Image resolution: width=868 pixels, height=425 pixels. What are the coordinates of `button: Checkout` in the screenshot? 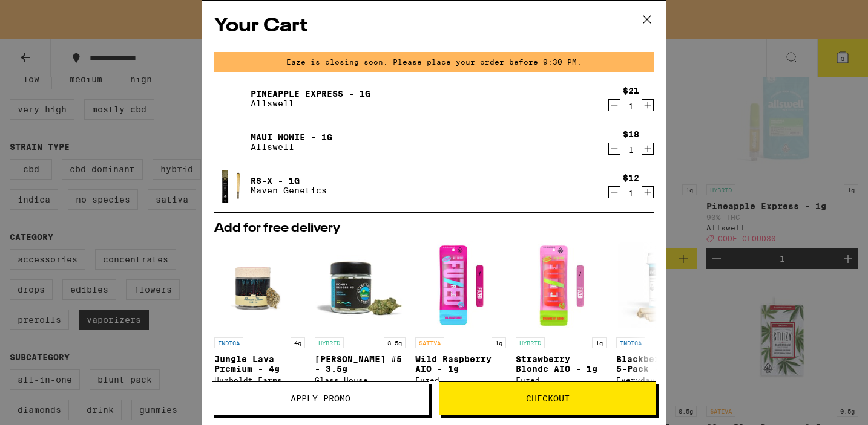 It's located at (547, 399).